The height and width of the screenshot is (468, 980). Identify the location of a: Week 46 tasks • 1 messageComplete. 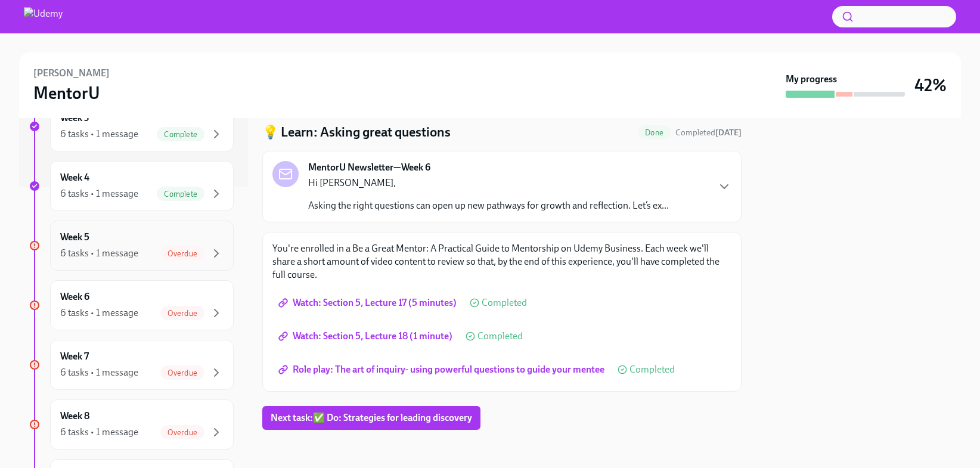
(131, 186).